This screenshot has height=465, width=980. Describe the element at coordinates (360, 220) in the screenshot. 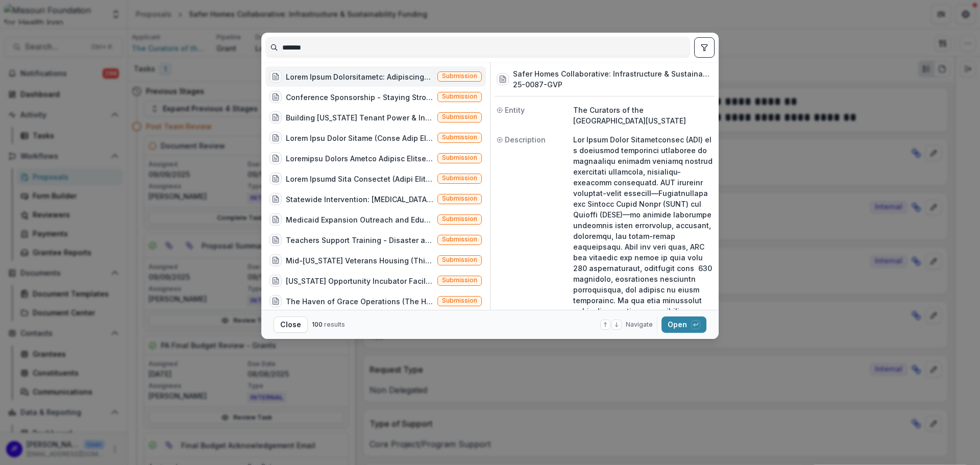

I see `div: Medicaid Expansion Outreach and Education (MCU will build teams in congregations (25 Spring, 50 S...` at that location.